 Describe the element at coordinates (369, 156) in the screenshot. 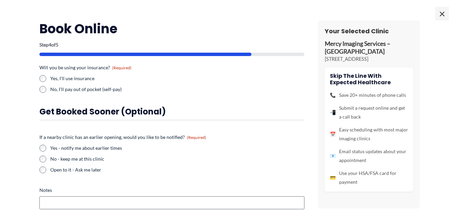

I see `li: Email status updates about your appointment` at that location.